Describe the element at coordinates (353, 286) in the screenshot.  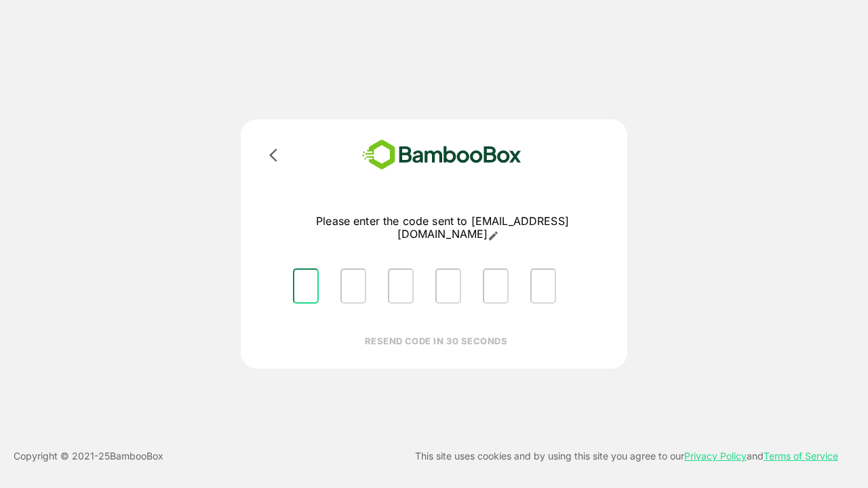
I see `input: Please enter OTP character 2` at that location.